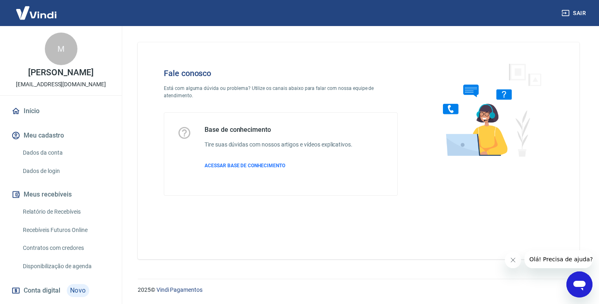 The height and width of the screenshot is (304, 599). I want to click on a: Recebíveis Futuros Online, so click(66, 230).